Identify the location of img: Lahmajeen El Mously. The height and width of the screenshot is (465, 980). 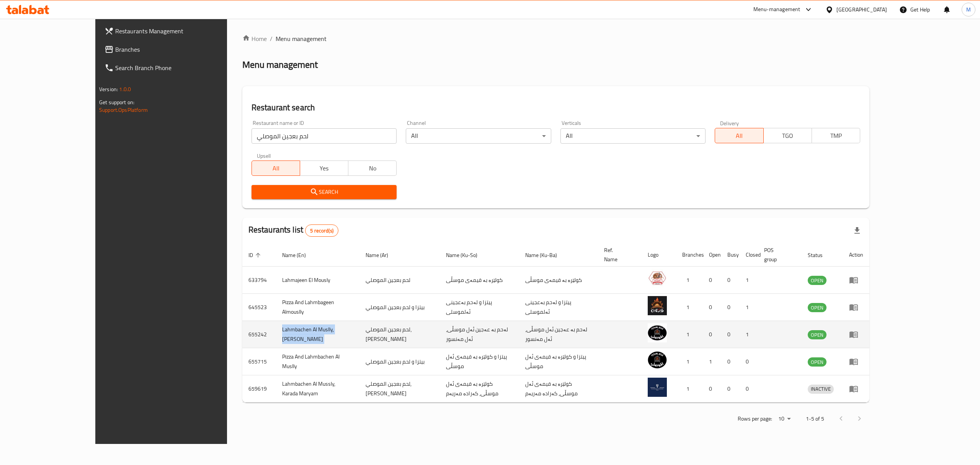
(657, 278).